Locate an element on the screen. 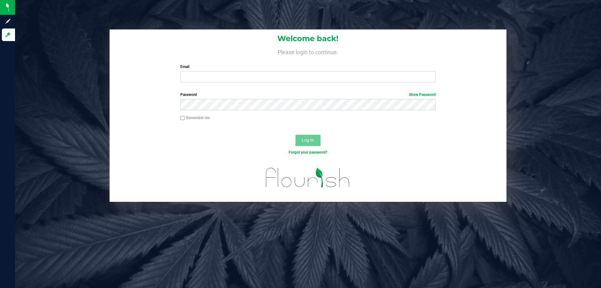 This screenshot has width=601, height=288. h1: Welcome back! is located at coordinates (308, 39).